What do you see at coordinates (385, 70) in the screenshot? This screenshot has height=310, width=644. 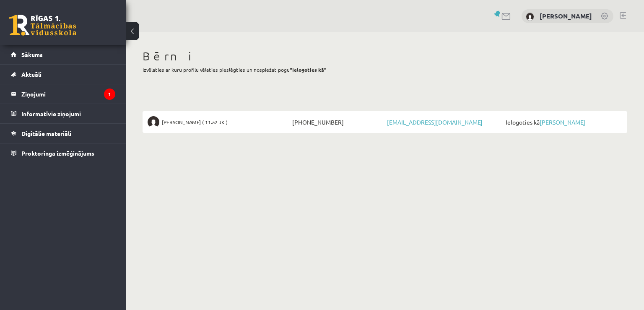 I see `p: Izvēlaties ar kuru profilu vēlaties pieslēgties un nospiežat pogu` at bounding box center [385, 70].